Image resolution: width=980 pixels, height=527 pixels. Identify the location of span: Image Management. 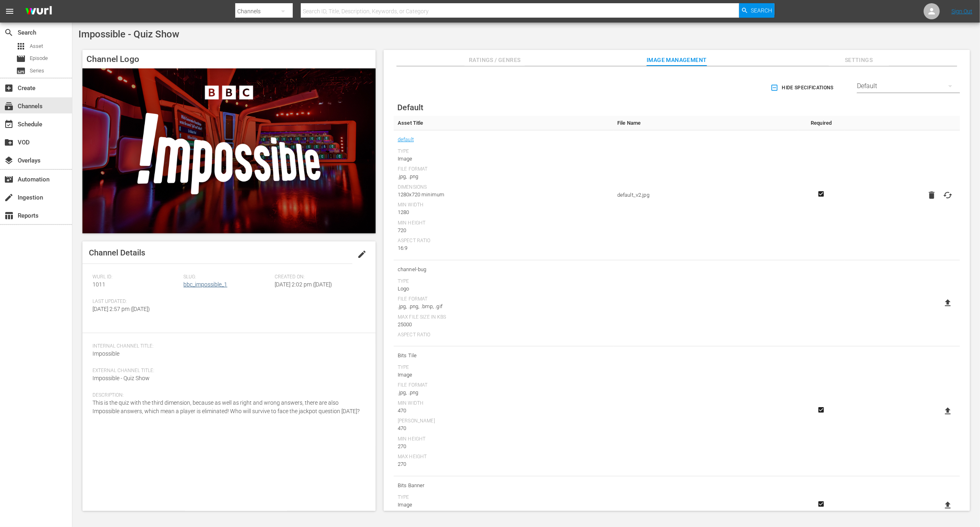
(677, 60).